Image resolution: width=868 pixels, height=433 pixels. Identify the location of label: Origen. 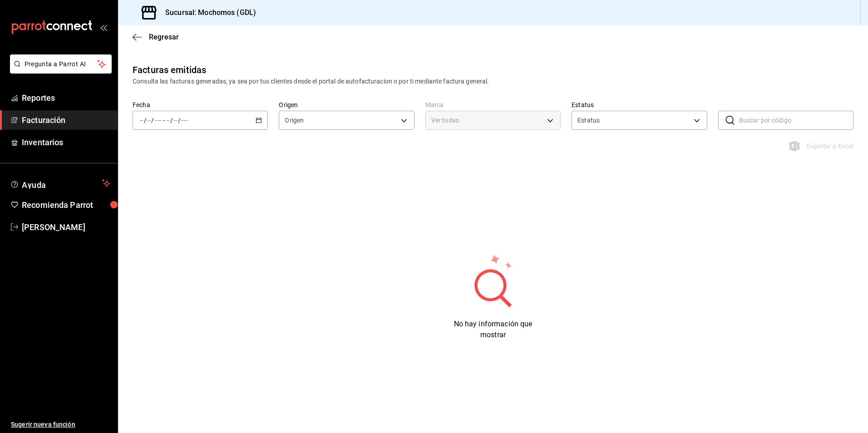
(347, 105).